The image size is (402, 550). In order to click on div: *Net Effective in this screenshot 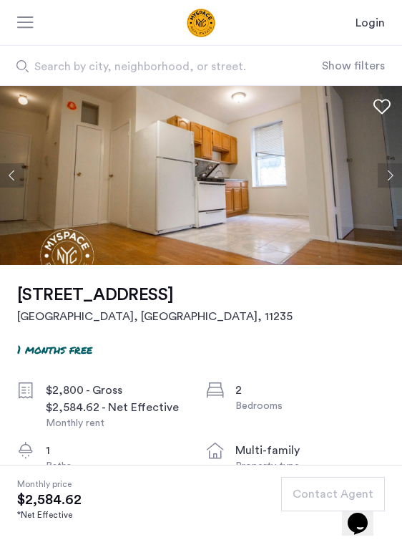, I will do `click(49, 515)`.